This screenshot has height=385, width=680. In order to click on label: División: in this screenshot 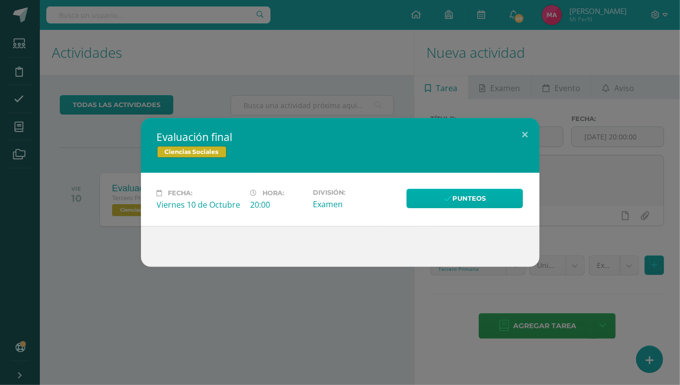, I will do `click(356, 192)`.